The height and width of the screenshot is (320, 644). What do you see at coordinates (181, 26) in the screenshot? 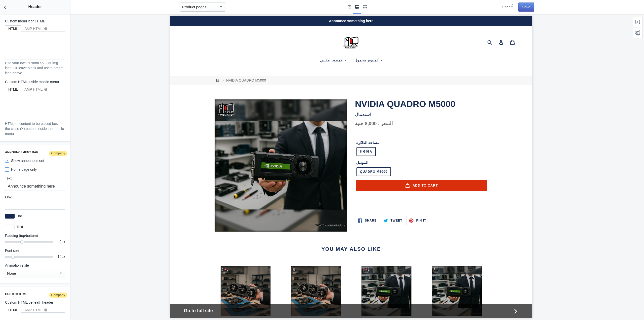
I see `a: image` at bounding box center [181, 26].